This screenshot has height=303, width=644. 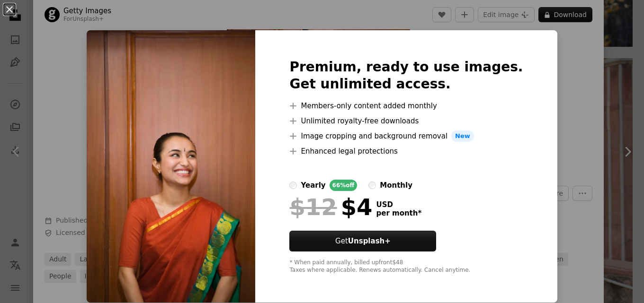 I want to click on span: USD, so click(x=399, y=205).